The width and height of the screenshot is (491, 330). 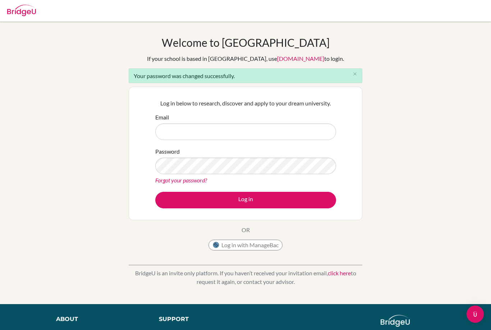 What do you see at coordinates (246, 103) in the screenshot?
I see `p: Log in below to research, discover and apply to your dream university.` at bounding box center [246, 103].